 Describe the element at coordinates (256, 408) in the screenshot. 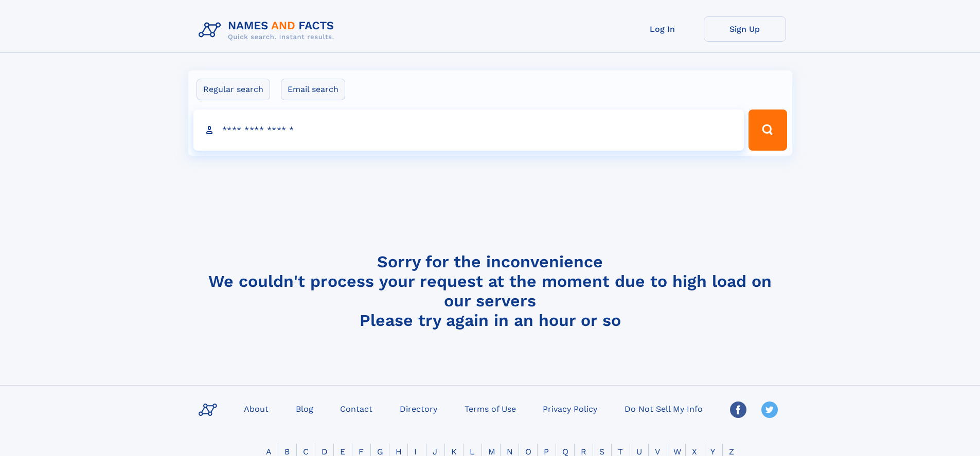

I see `a: About` at that location.